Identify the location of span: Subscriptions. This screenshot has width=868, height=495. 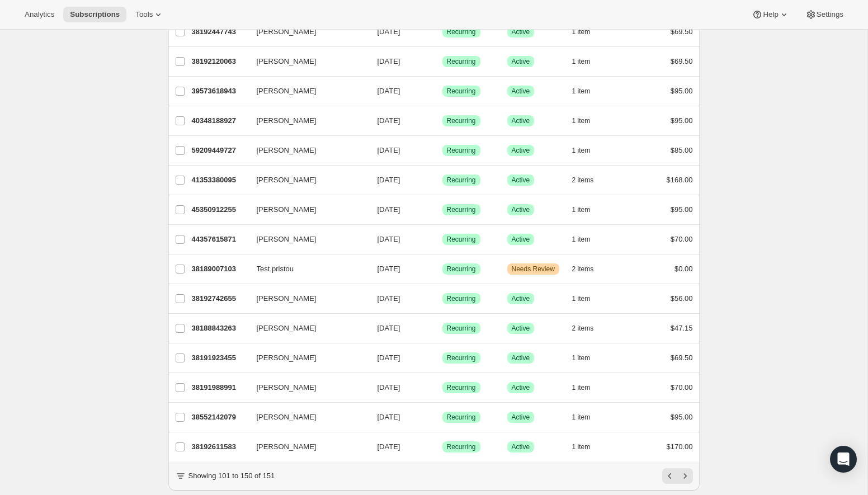
(95, 15).